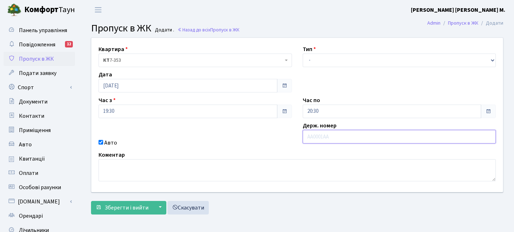 The height and width of the screenshot is (232, 514). I want to click on span: Особові рахунки, so click(40, 187).